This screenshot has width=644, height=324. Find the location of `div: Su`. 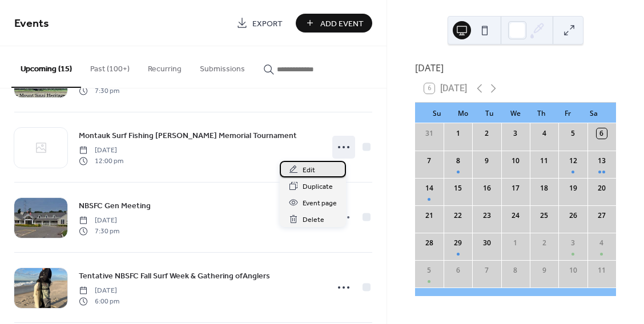

div: Su is located at coordinates (437, 113).